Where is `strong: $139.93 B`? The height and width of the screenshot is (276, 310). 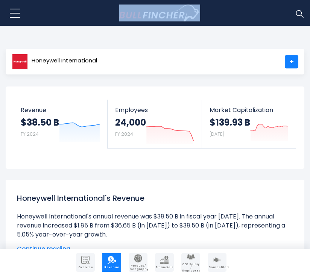
strong: $139.93 B is located at coordinates (230, 122).